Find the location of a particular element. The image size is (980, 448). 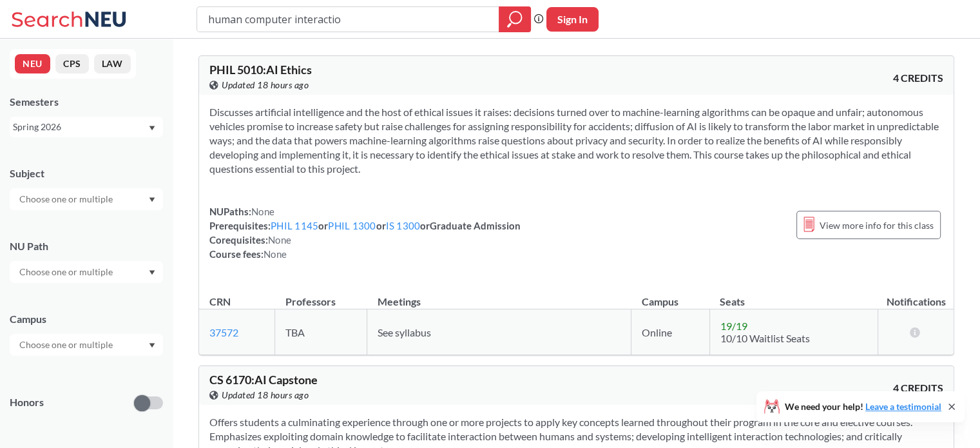

a: Leave a testimonial is located at coordinates (903, 406).